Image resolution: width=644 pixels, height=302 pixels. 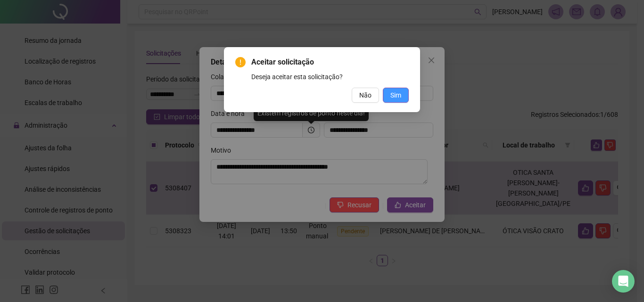 I want to click on button: Sim, so click(x=396, y=95).